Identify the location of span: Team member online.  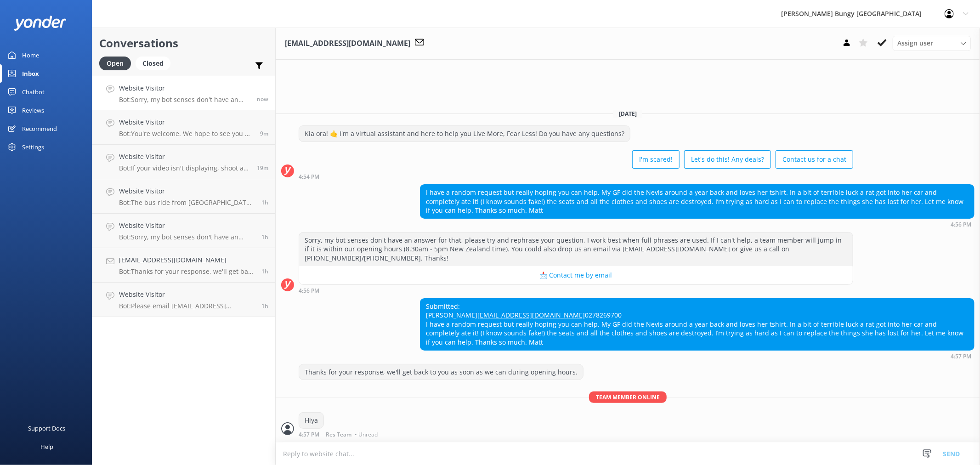
(627, 397).